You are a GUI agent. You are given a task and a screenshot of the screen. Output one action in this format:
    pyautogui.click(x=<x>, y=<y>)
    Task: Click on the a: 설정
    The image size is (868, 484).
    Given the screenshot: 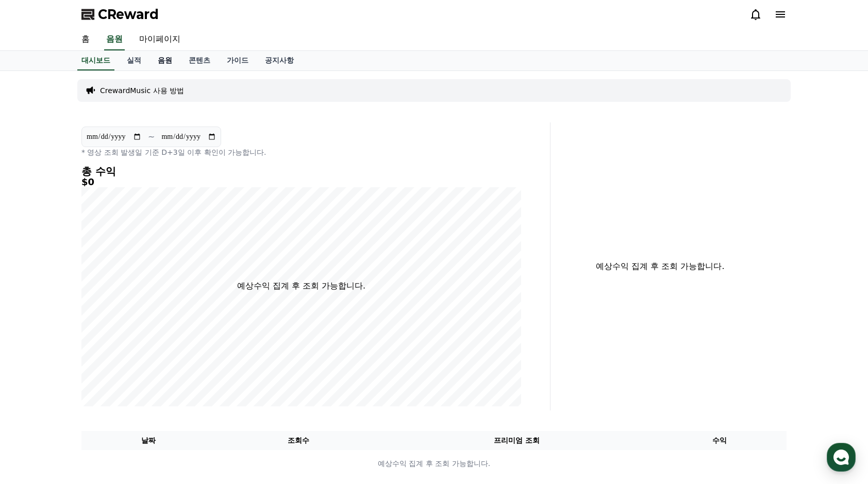 What is the action you would take?
    pyautogui.click(x=166, y=339)
    